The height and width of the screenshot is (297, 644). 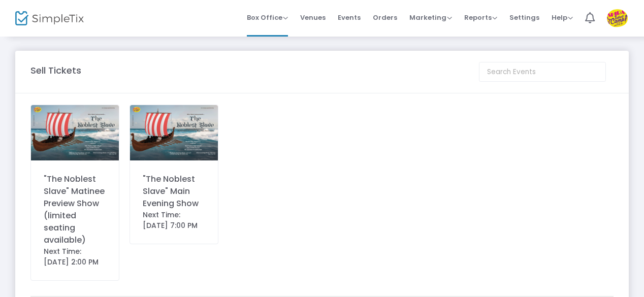 What do you see at coordinates (174, 133) in the screenshot?
I see `img: Thenoblestslaveticketingwebsiteversion.png` at bounding box center [174, 133].